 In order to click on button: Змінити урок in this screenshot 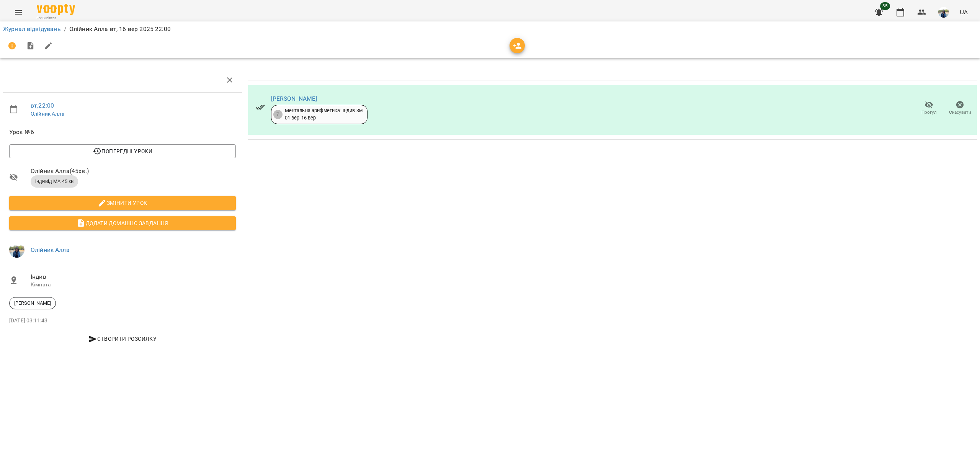, I will do `click(123, 203)`.